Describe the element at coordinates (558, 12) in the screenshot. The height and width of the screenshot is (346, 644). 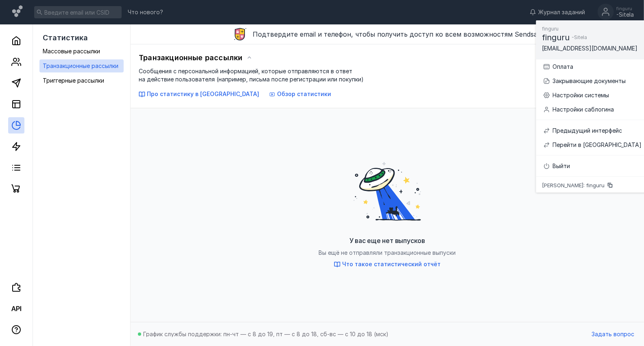
I see `a: Журнал заданий` at that location.